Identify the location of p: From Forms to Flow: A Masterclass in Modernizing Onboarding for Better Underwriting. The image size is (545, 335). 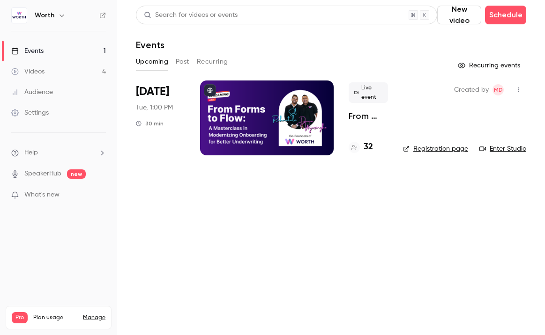
(368, 116).